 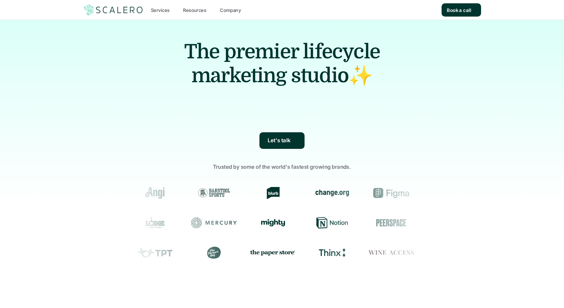 What do you see at coordinates (282, 64) in the screenshot?
I see `h1: The premier lifecycle marketing studio✨` at bounding box center [282, 64].